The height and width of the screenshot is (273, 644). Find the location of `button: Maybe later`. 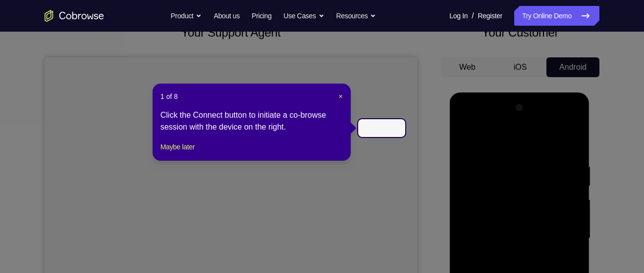

button: Maybe later is located at coordinates (177, 147).